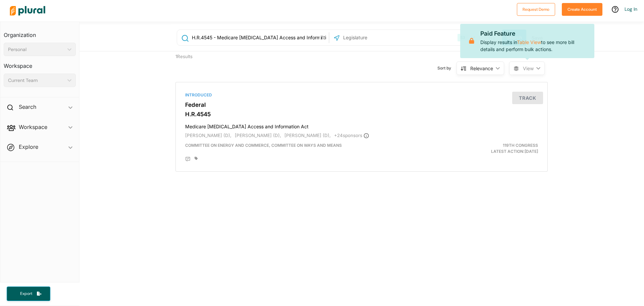 The image size is (644, 306). I want to click on p: Display results in to see more bill details and perform bulk actions., so click(534, 41).